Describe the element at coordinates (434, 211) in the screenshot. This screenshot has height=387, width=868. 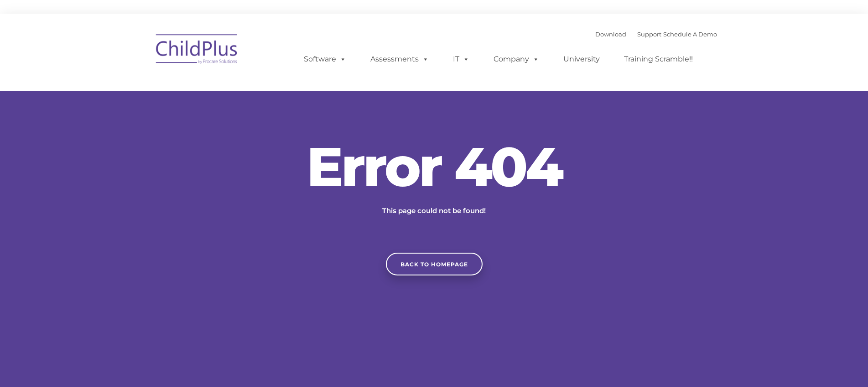
I see `p: This page could not be found!` at that location.